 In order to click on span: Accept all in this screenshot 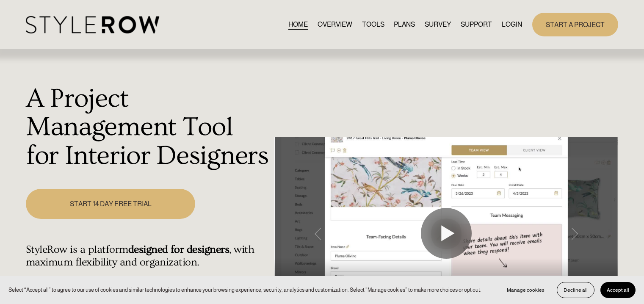, I will do `click(617, 290)`.